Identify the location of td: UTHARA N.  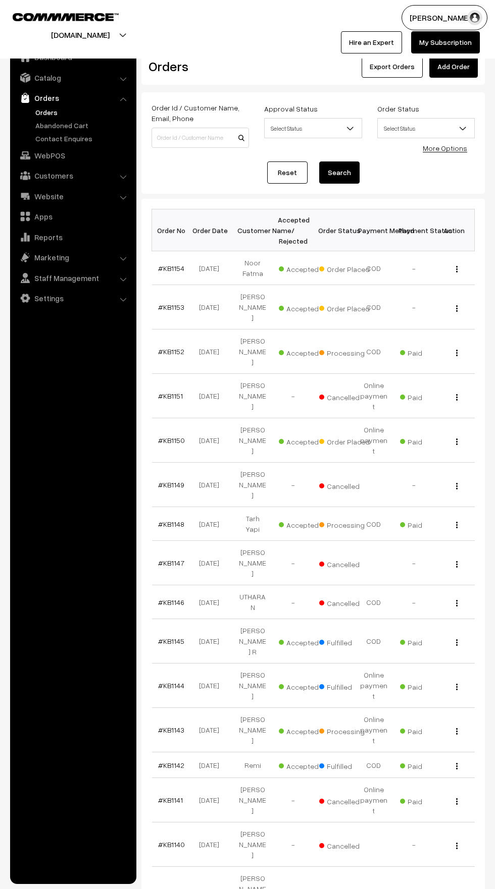
(252, 602).